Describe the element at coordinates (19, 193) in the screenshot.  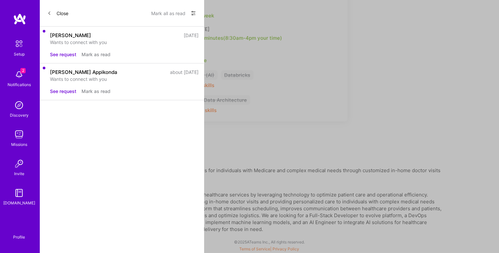
I see `img: guide book` at that location.